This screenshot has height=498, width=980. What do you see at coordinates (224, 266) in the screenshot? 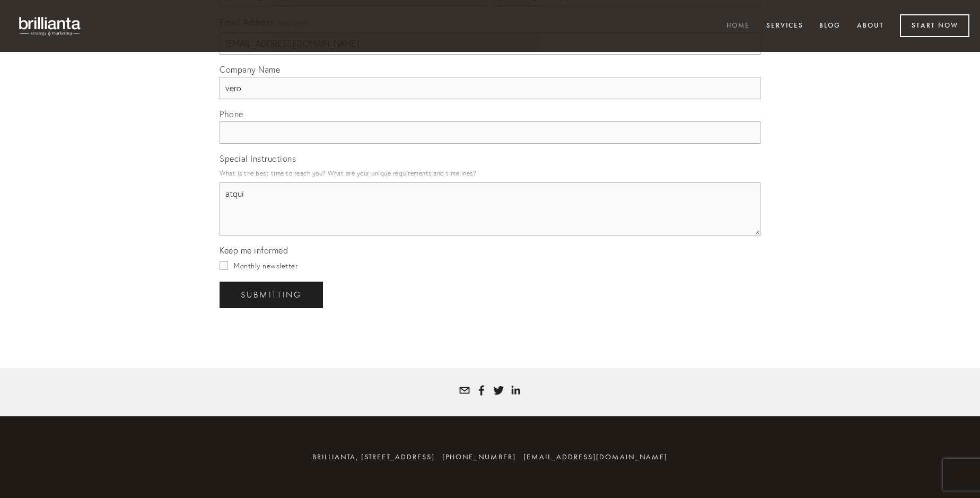
I see `input: Monthly newsletter` at bounding box center [224, 266].